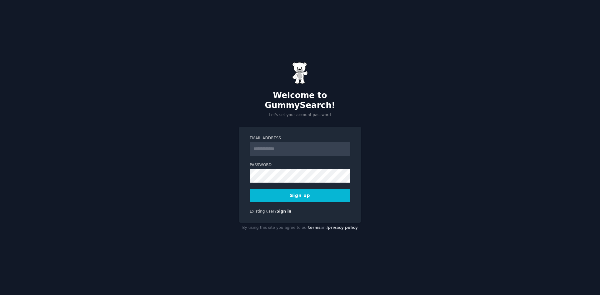  What do you see at coordinates (300, 165) in the screenshot?
I see `label: Password` at bounding box center [300, 165].